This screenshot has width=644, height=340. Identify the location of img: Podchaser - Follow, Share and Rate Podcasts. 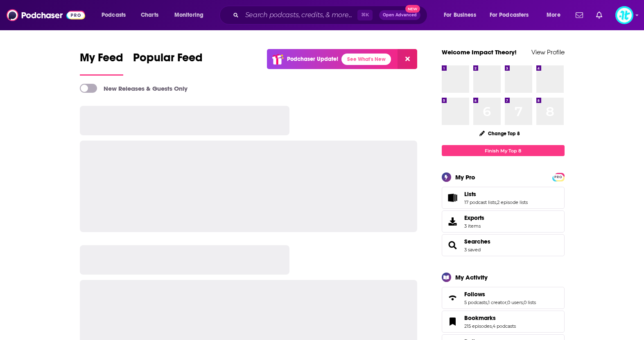
(46, 15).